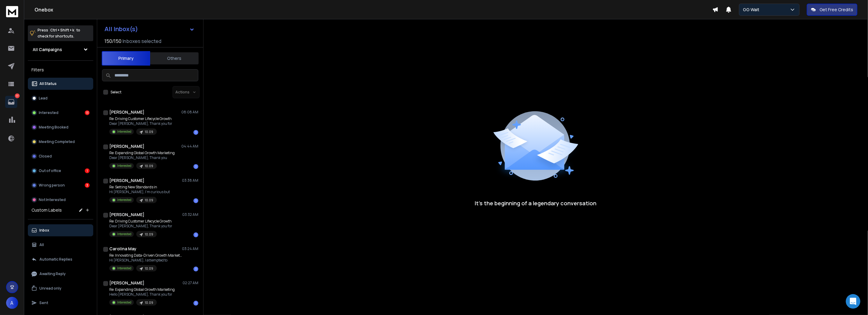 This screenshot has height=315, width=868. What do you see at coordinates (44, 303) in the screenshot?
I see `p: Sent` at bounding box center [44, 303].